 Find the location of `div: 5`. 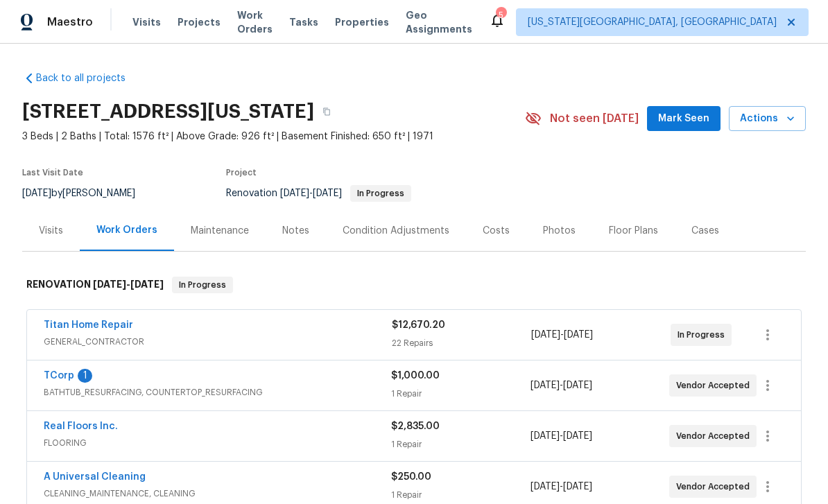

div: 5 is located at coordinates (500, 15).